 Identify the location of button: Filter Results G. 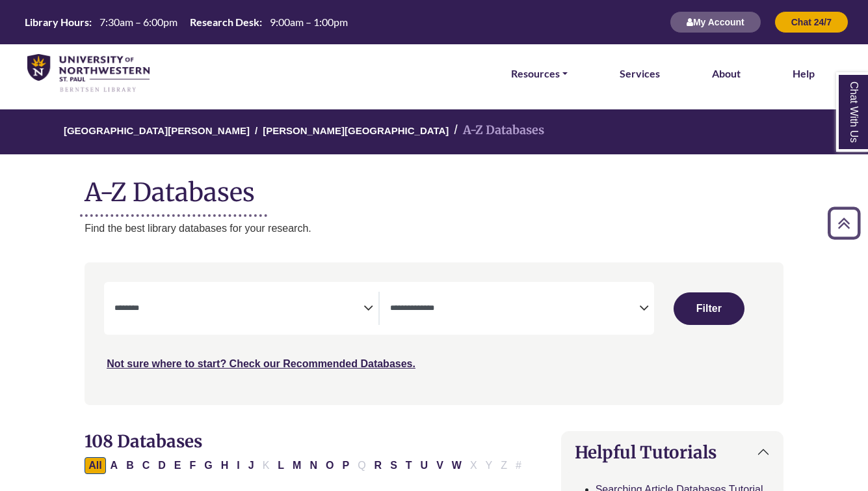
(208, 465).